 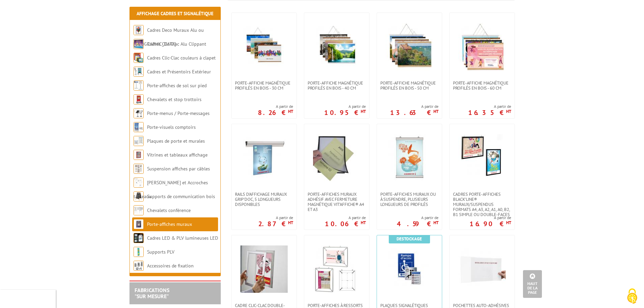 I want to click on a: Cadres et Présentoirs Extérieur, so click(x=179, y=72).